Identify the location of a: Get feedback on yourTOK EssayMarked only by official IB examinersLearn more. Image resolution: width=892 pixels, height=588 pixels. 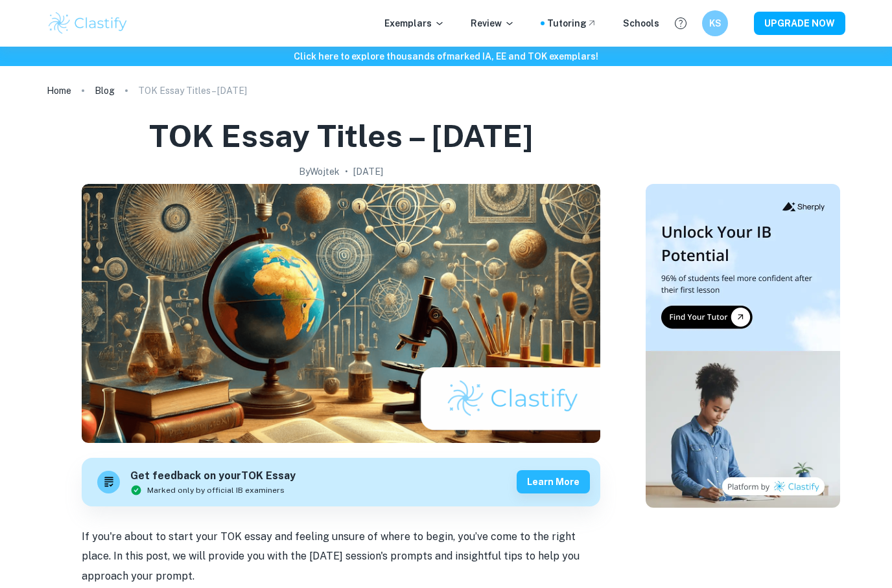
(341, 482).